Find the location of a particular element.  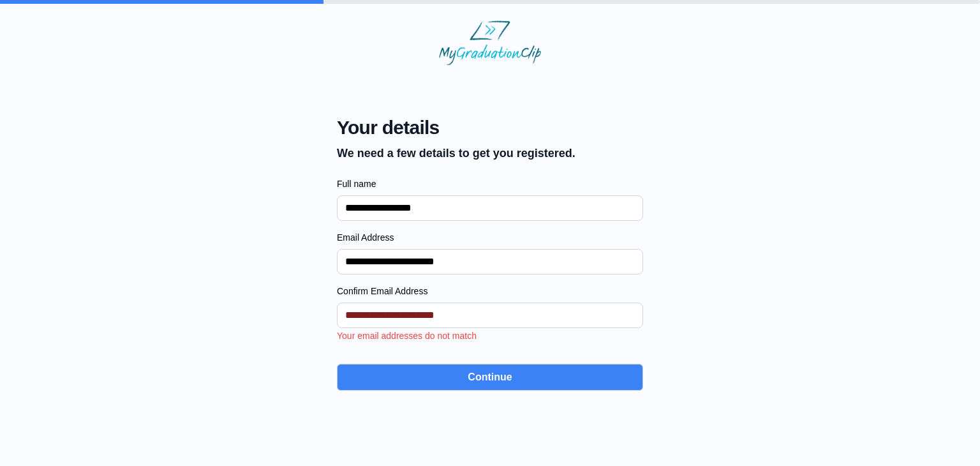

button: Continue is located at coordinates (490, 377).